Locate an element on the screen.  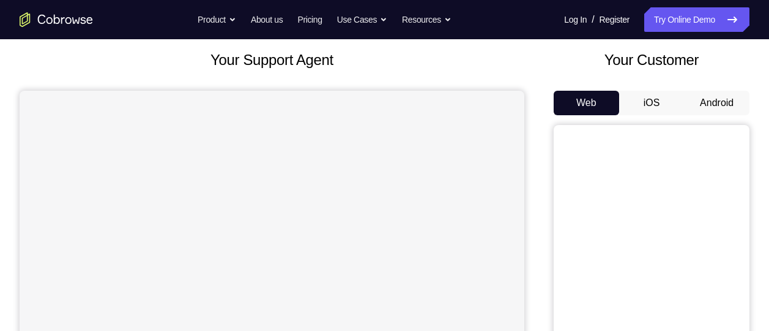
button: Product is located at coordinates (217, 20).